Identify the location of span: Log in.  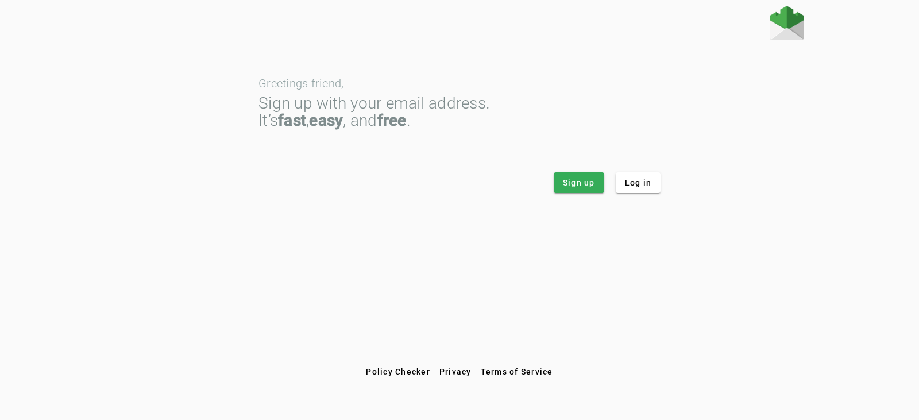
(638, 183).